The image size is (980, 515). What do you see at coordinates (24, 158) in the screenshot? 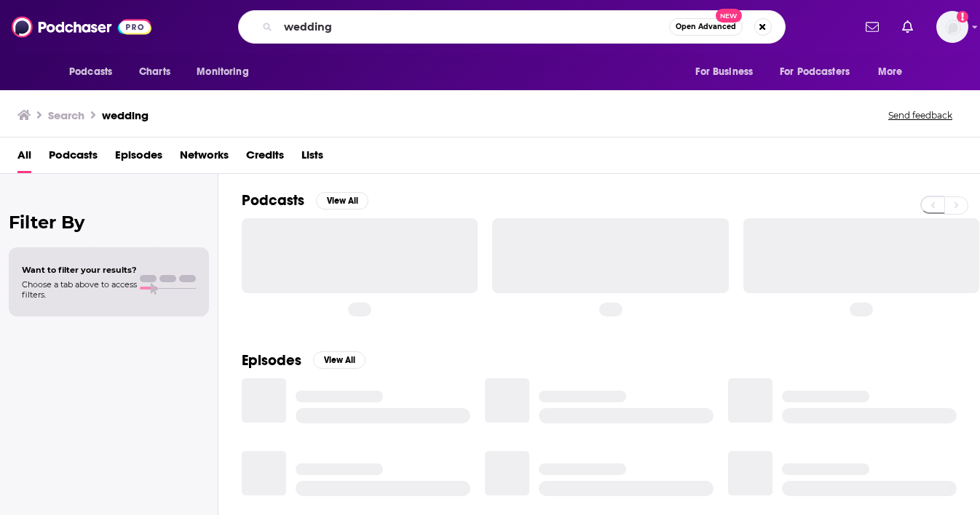
I see `span: All` at bounding box center [24, 158].